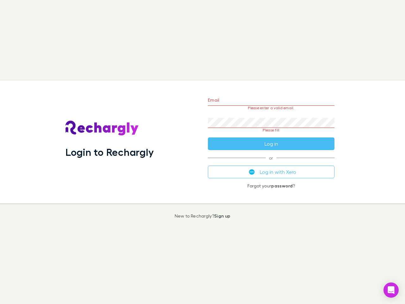 The height and width of the screenshot is (304, 405). What do you see at coordinates (271, 172) in the screenshot?
I see `button: Log in with Xero` at bounding box center [271, 172].